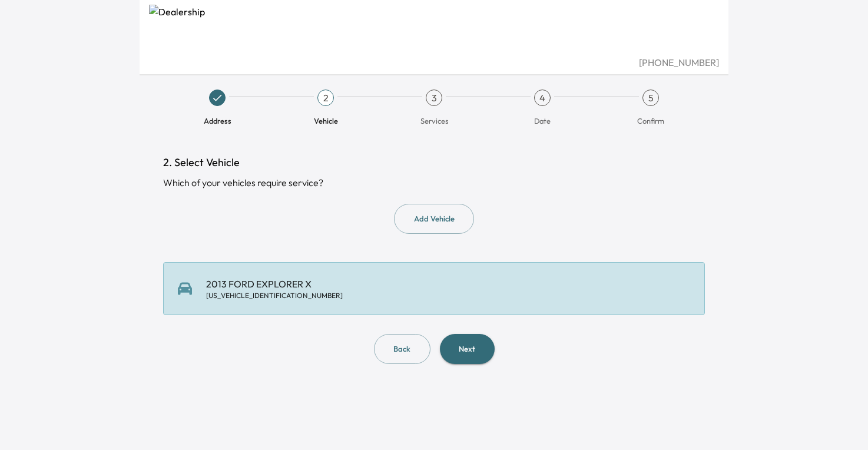 This screenshot has height=450, width=868. Describe the element at coordinates (434, 183) in the screenshot. I see `div: Which of your vehicles require service?` at that location.